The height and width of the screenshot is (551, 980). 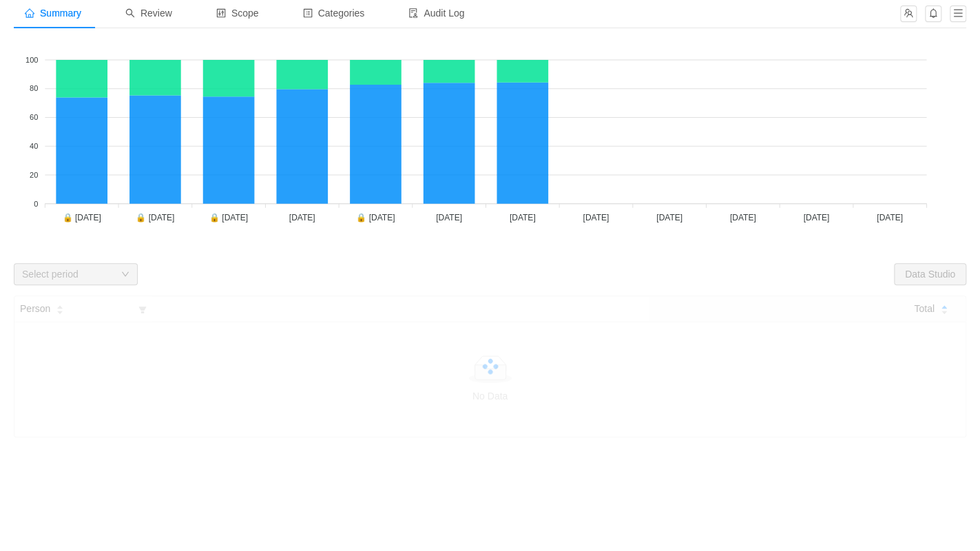 What do you see at coordinates (33, 117) in the screenshot?
I see `tspan: 60` at bounding box center [33, 117].